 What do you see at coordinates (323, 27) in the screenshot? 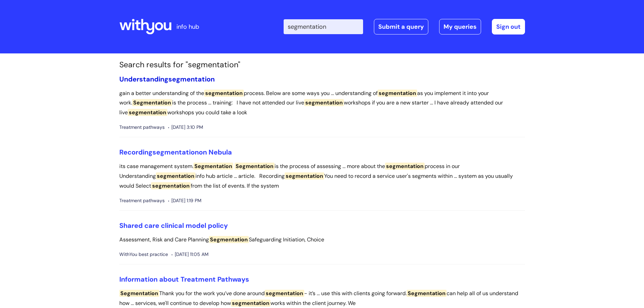
I see `input: Search` at bounding box center [323, 27].